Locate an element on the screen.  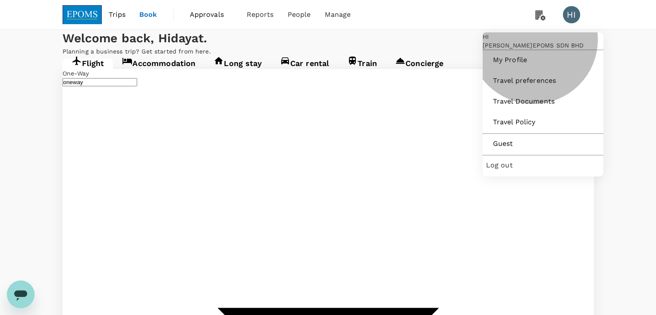
span: My Profile is located at coordinates (543, 60).